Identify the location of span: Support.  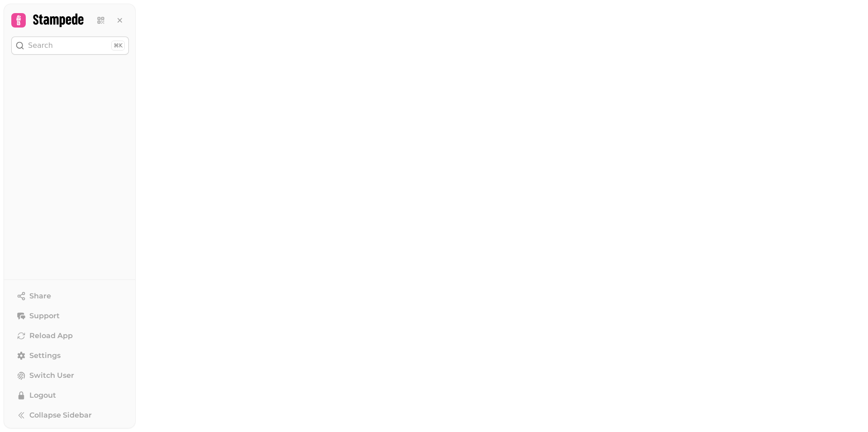
(45, 316).